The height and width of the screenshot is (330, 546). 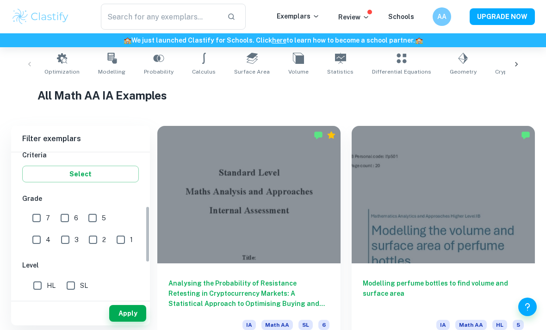 What do you see at coordinates (331, 135) in the screenshot?
I see `div: Premium` at bounding box center [331, 135].